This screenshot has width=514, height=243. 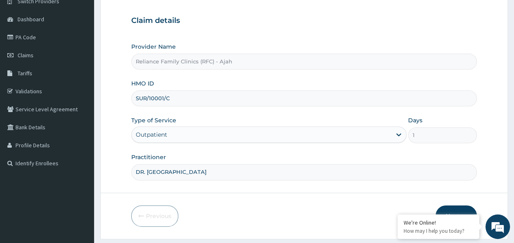 I want to click on button: Next, so click(x=456, y=216).